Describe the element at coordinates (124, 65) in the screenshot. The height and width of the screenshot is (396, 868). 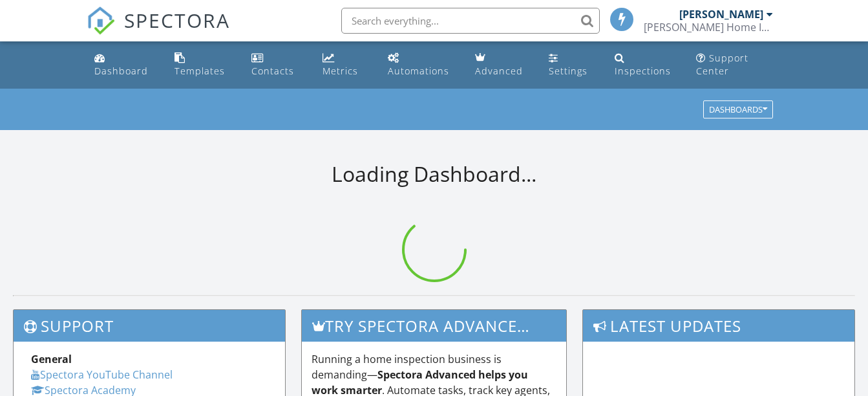
I see `a: Dashboard` at that location.